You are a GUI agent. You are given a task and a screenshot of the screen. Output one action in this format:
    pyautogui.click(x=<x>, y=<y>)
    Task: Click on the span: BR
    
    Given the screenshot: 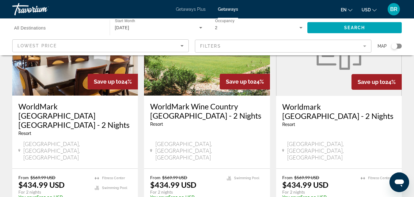 What is the action you would take?
    pyautogui.click(x=394, y=9)
    